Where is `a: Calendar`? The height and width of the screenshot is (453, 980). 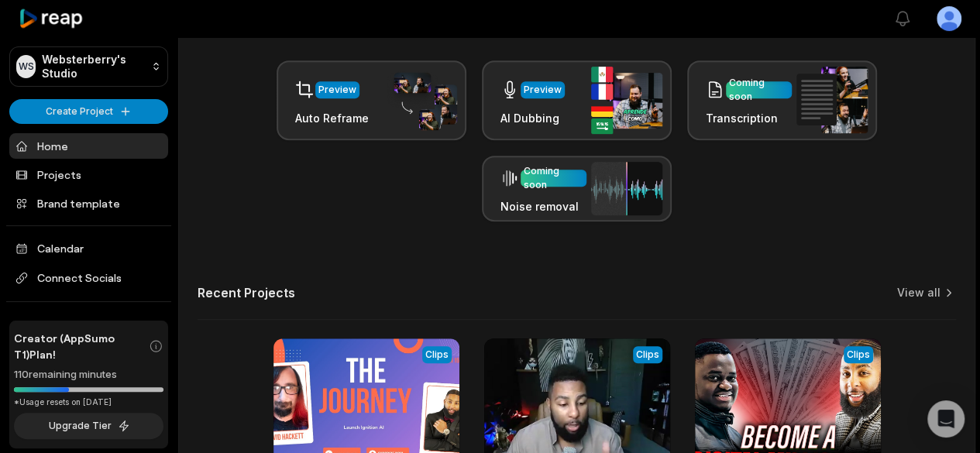 a: Calendar is located at coordinates (89, 248).